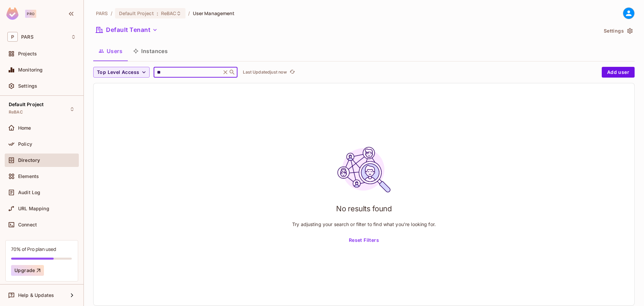 The width and height of the screenshot is (644, 306). Describe the element at coordinates (29, 193) in the screenshot. I see `span: Audit Log` at that location.